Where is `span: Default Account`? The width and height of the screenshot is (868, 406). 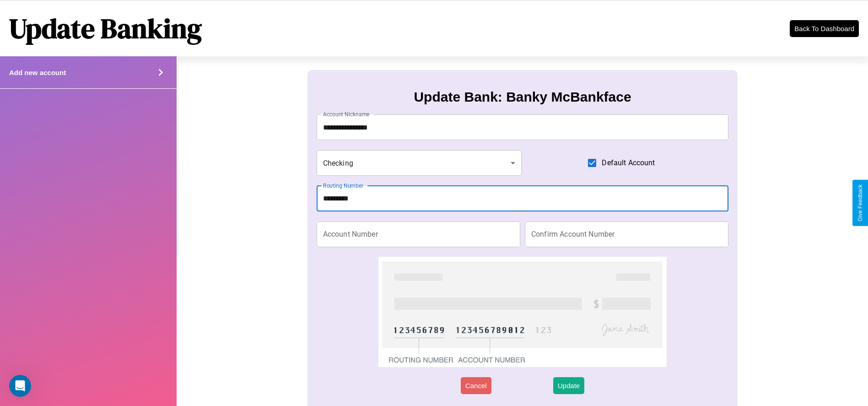
span: Default Account is located at coordinates (628, 163).